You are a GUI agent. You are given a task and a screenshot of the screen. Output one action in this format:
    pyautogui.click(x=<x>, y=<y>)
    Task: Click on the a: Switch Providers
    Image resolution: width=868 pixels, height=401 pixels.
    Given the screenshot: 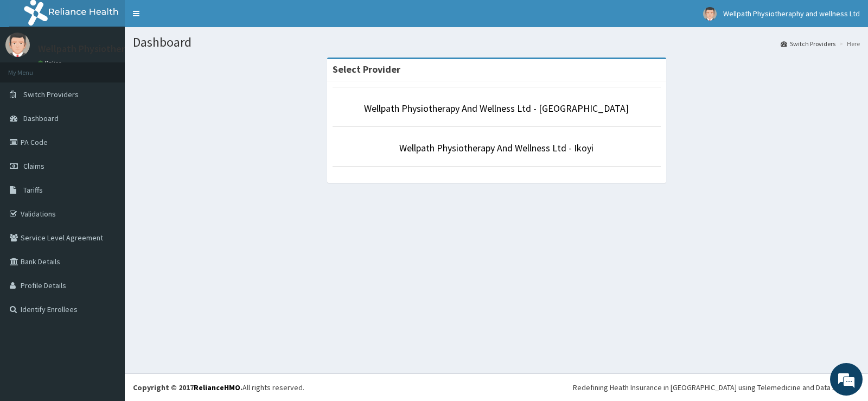 What is the action you would take?
    pyautogui.click(x=808, y=43)
    